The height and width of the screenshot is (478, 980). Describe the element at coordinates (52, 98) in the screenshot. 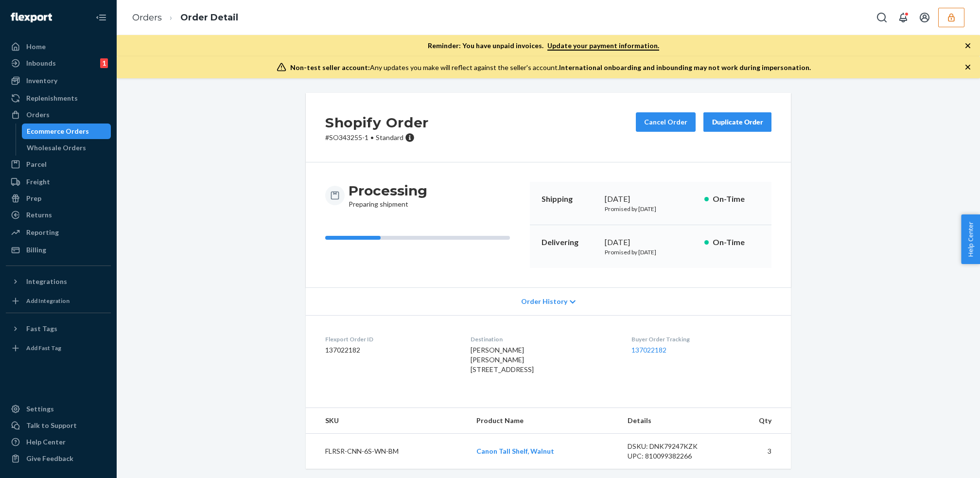

I see `div: Replenishments` at that location.